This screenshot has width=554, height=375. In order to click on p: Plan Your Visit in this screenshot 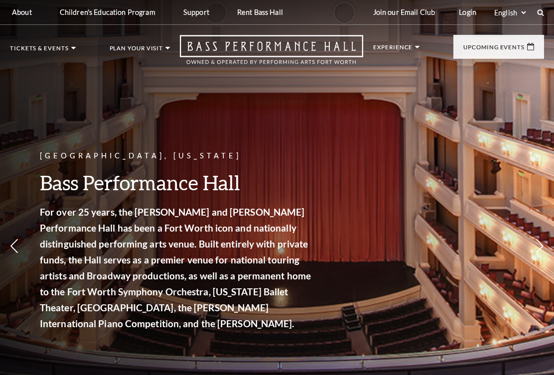, I will do `click(137, 51)`.